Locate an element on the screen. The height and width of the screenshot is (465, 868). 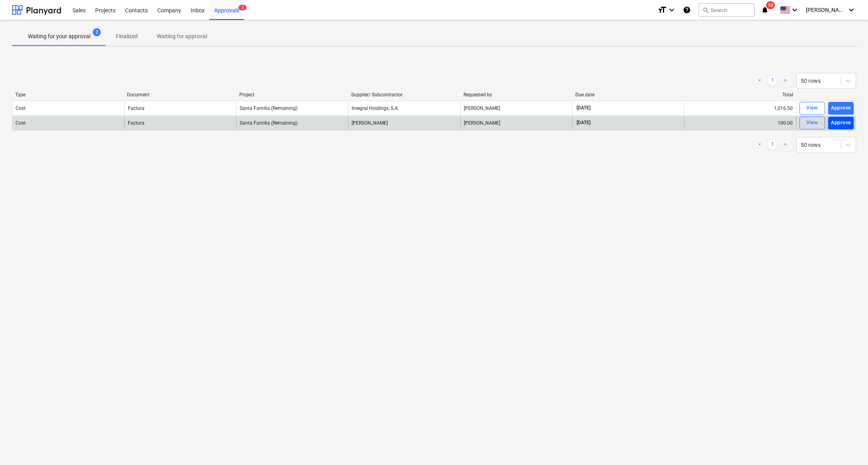
div: Total is located at coordinates (740, 95).